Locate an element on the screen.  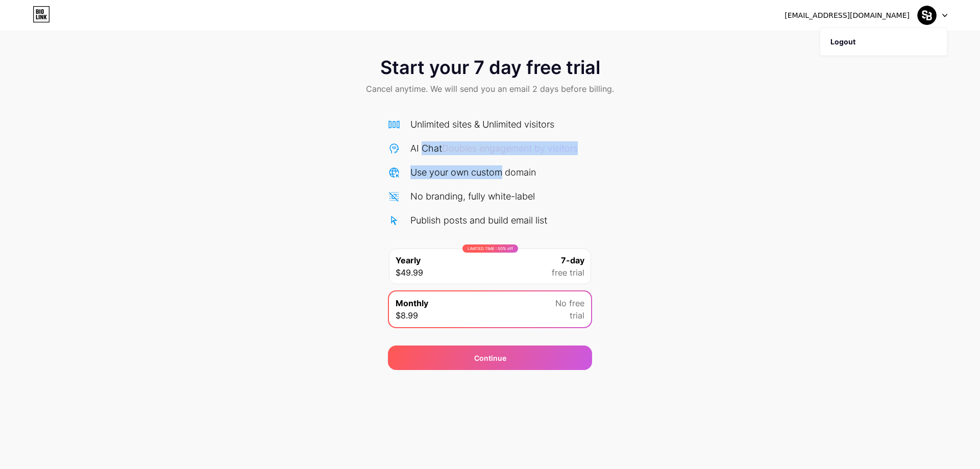
div: LIMITED TIME : 50% off is located at coordinates (490, 249).